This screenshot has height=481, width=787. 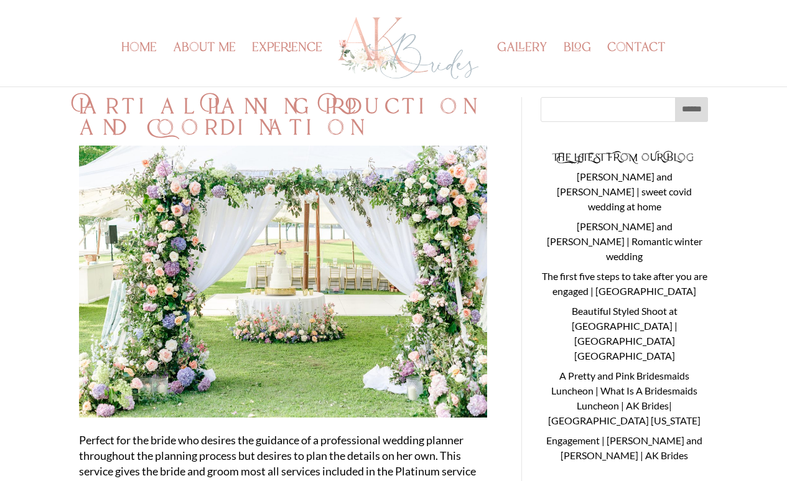 I want to click on a: home, so click(x=139, y=65).